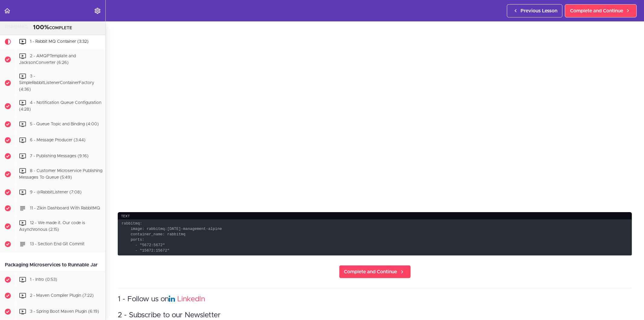 Image resolution: width=644 pixels, height=320 pixels. I want to click on h3: 1 - Follow us on, so click(375, 299).